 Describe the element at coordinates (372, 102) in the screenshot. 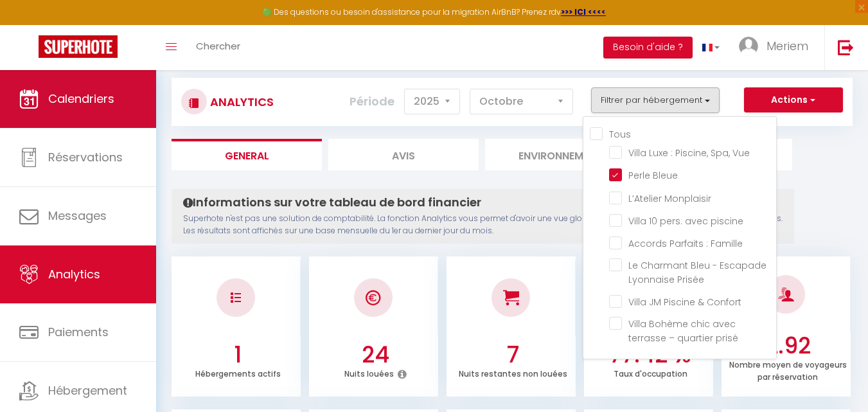

I see `label: Période` at that location.